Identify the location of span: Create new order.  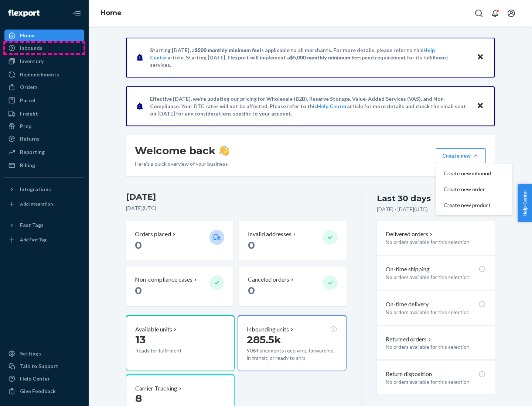
(467, 189).